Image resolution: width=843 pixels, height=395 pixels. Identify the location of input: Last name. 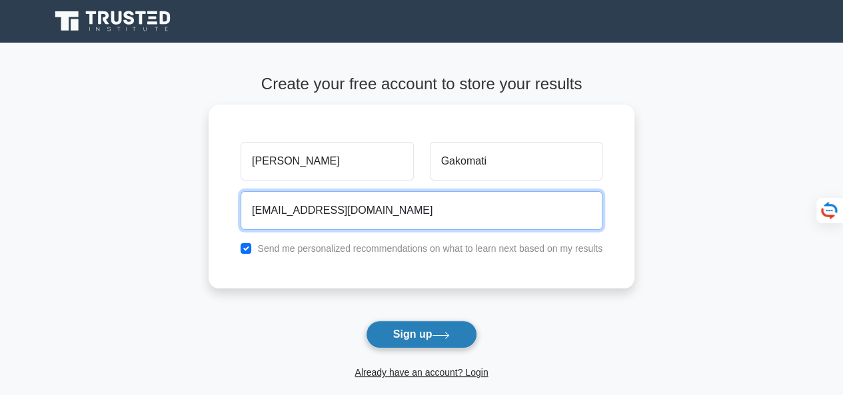
(516, 161).